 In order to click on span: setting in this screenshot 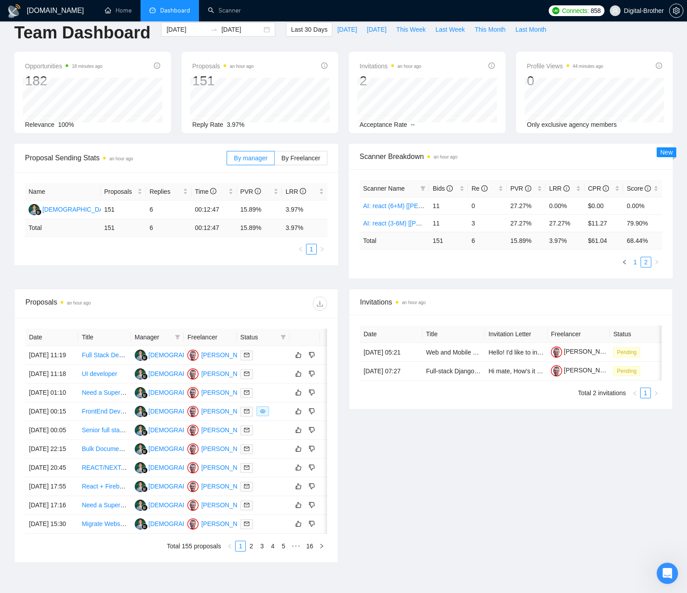, I will do `click(677, 11)`.